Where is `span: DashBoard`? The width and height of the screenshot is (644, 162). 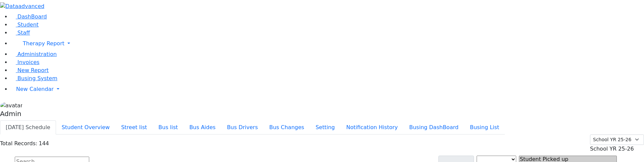 span: DashBoard is located at coordinates (32, 16).